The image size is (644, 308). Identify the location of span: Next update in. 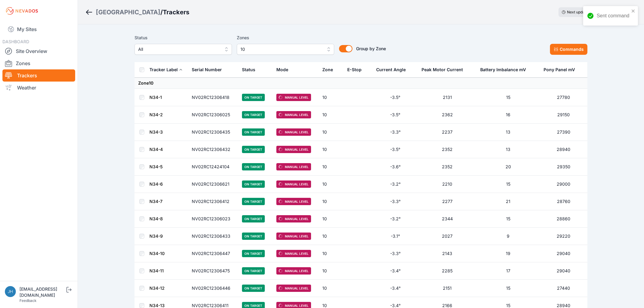
(580, 12).